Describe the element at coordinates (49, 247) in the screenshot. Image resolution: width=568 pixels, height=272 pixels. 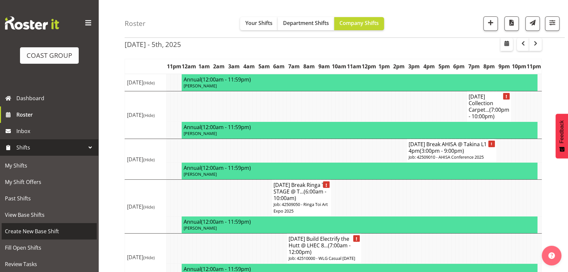
I see `a: Fill Open Shifts` at that location.